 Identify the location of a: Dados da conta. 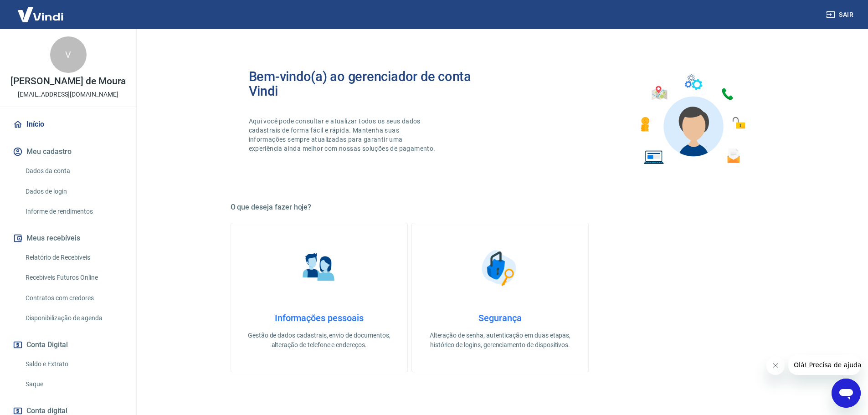
(73, 171).